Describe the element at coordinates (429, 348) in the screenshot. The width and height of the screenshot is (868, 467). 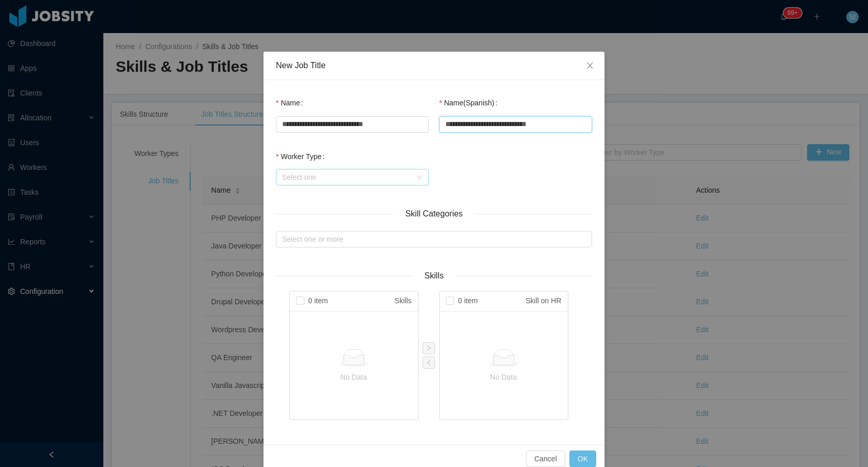
I see `button: icon: right` at that location.